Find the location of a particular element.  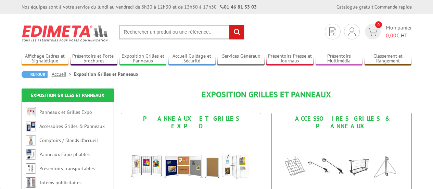

input: rechercher is located at coordinates (236, 32).